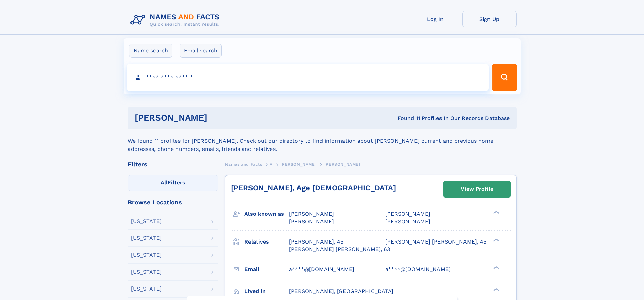 Image resolution: width=644 pixels, height=300 pixels. I want to click on span: All, so click(164, 183).